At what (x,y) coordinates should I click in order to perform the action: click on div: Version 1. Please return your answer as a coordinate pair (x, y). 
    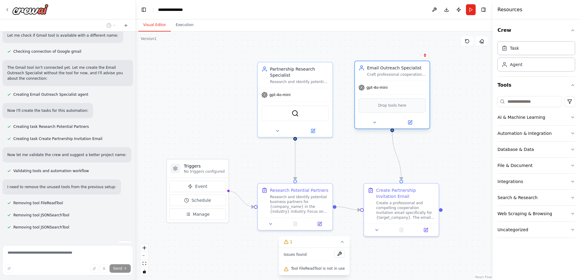
    Looking at the image, I should click on (149, 39).